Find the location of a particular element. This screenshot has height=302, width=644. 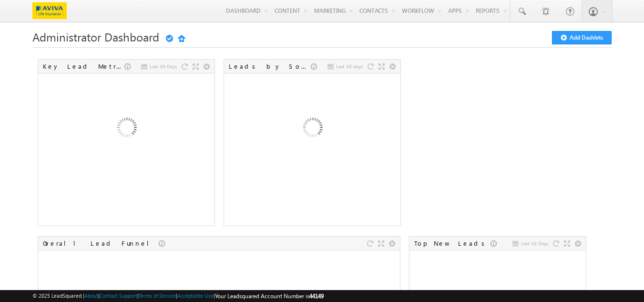

button: Add Dashlets is located at coordinates (581, 38).